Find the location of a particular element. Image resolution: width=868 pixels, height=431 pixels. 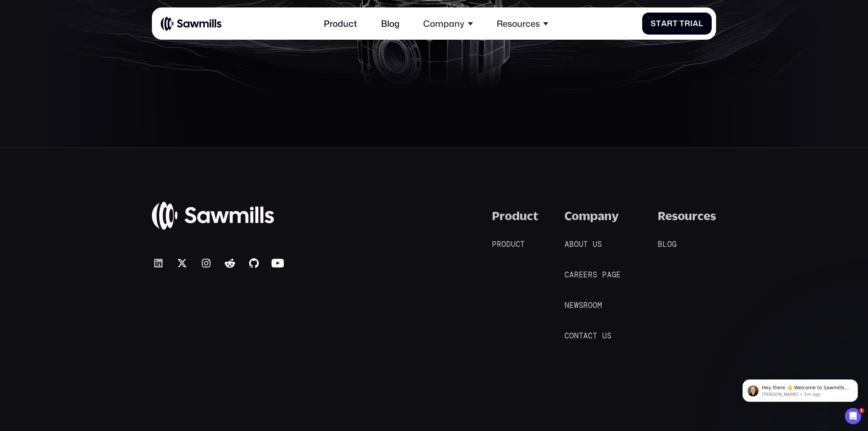

a: Newsroom is located at coordinates (589, 305).